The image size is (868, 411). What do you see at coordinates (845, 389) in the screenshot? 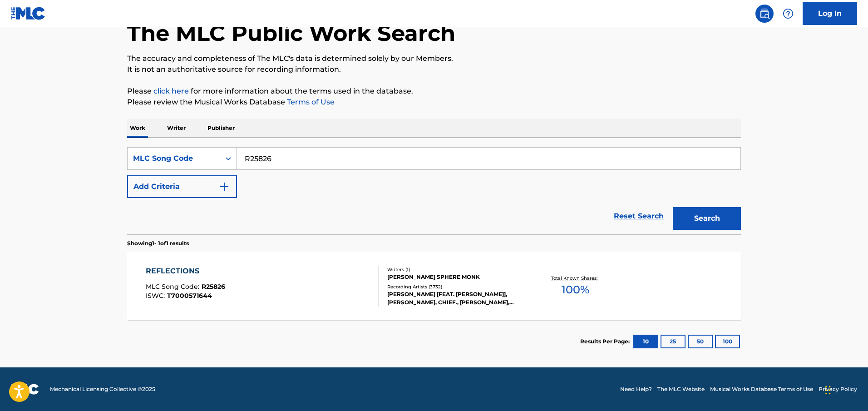
I see `div: Chat Widget` at bounding box center [845, 389].